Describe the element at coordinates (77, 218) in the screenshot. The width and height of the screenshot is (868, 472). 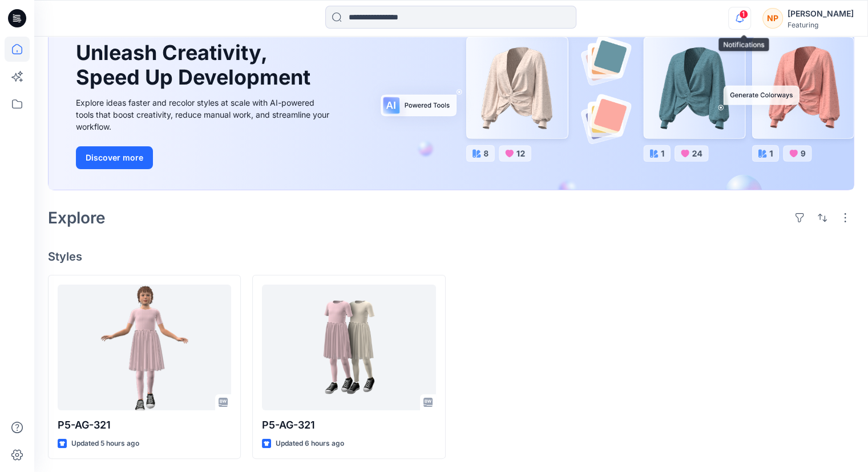
I see `h2: Explore` at that location.